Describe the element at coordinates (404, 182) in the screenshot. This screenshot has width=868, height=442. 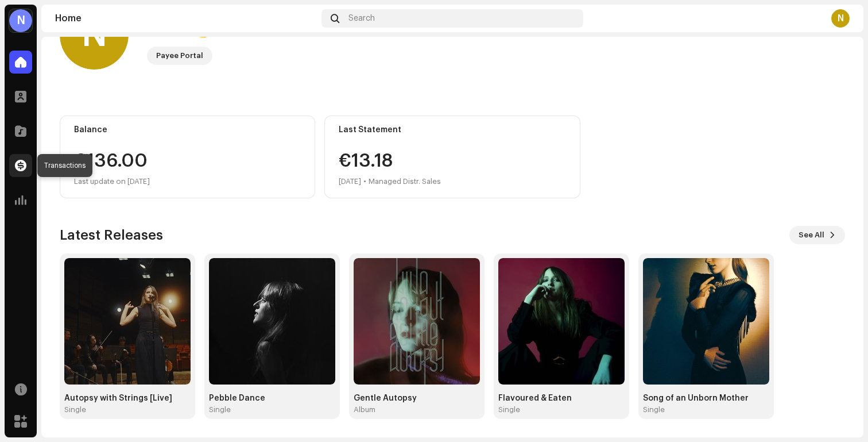
I see `div: Managed Distr. Sales` at that location.